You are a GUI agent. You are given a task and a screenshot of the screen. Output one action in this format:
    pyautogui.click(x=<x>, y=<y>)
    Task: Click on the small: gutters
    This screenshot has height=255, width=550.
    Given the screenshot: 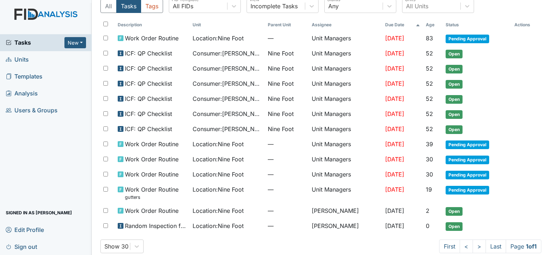 What is the action you would take?
    pyautogui.click(x=151, y=197)
    